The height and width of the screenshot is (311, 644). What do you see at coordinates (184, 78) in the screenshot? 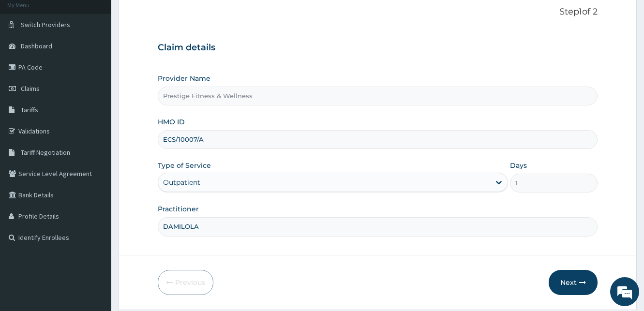
I see `label: Provider Name` at bounding box center [184, 78].